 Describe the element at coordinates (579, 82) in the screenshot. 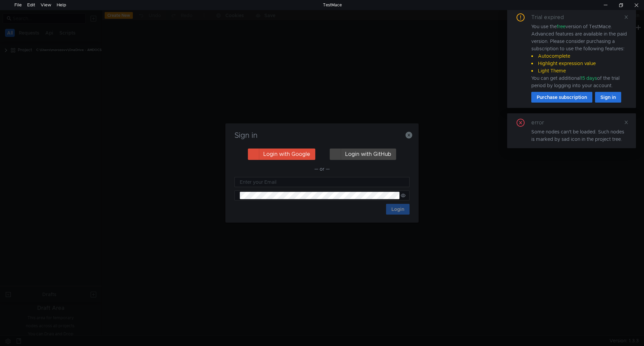

I see `div: You can get additional of the trial period by logging into your account.` at that location.